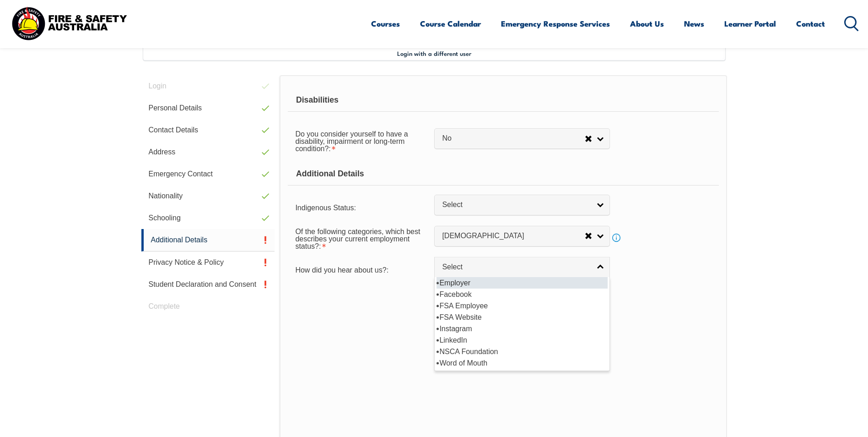  I want to click on a: Nationality, so click(208, 196).